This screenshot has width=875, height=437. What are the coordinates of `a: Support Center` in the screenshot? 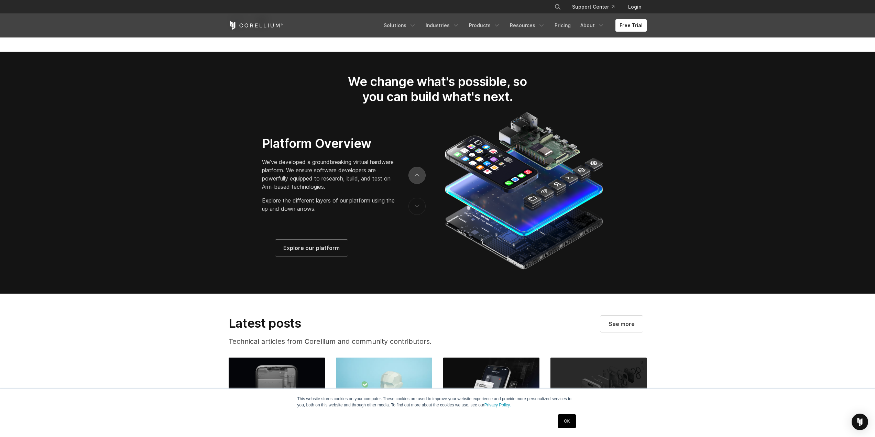 It's located at (593, 7).